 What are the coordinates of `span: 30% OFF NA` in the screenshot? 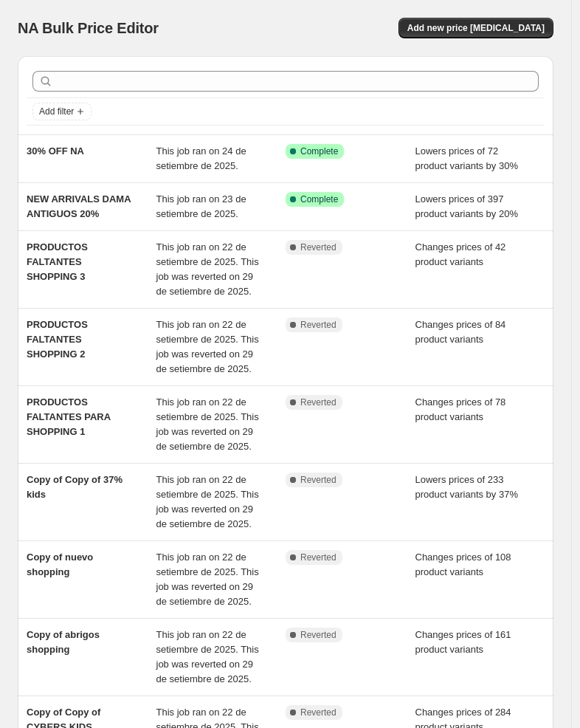 It's located at (56, 151).